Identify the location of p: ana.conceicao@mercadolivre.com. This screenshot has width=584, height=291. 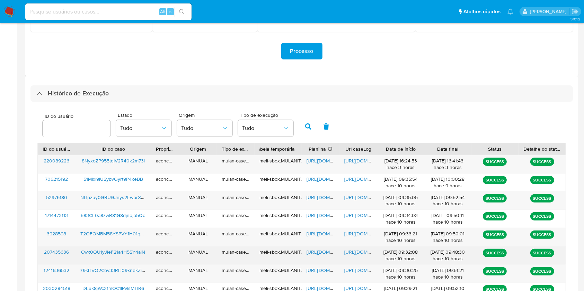
(549, 11).